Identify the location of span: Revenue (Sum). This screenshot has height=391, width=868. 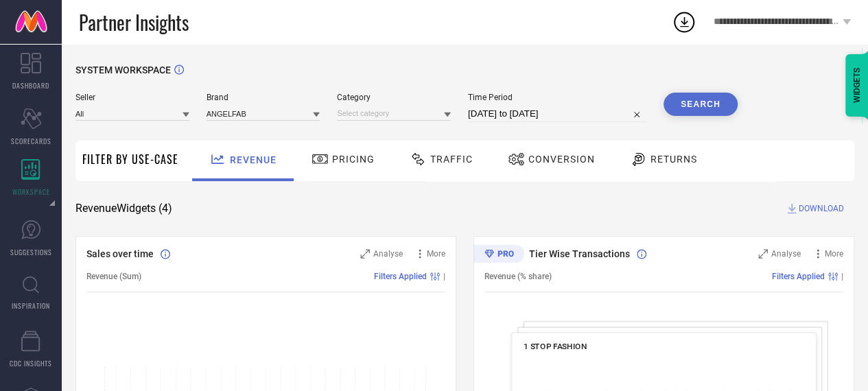
(114, 277).